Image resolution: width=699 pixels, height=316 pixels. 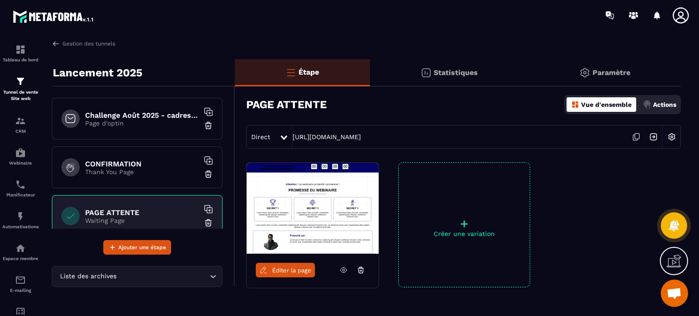 What do you see at coordinates (20, 163) in the screenshot?
I see `p: Webinaire` at bounding box center [20, 163].